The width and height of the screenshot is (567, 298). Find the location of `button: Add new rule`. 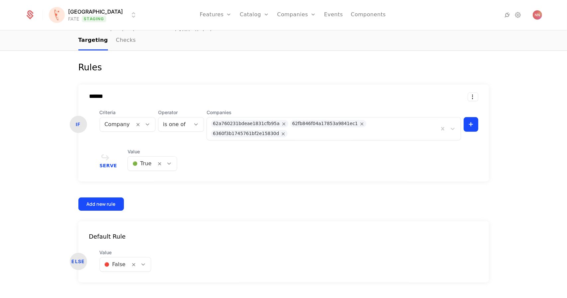

button: Add new rule is located at coordinates (101, 204).